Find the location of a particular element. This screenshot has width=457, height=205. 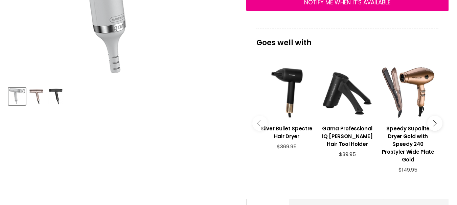

span: $39.95 is located at coordinates (348, 154).